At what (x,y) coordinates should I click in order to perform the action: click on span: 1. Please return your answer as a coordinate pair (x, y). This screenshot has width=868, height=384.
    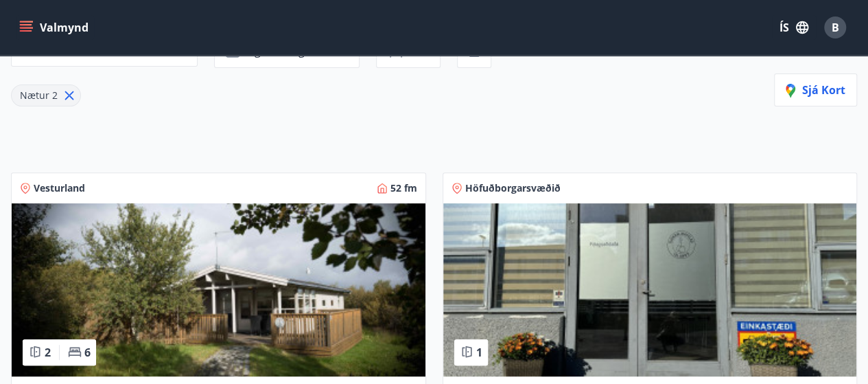
    Looking at the image, I should click on (479, 352).